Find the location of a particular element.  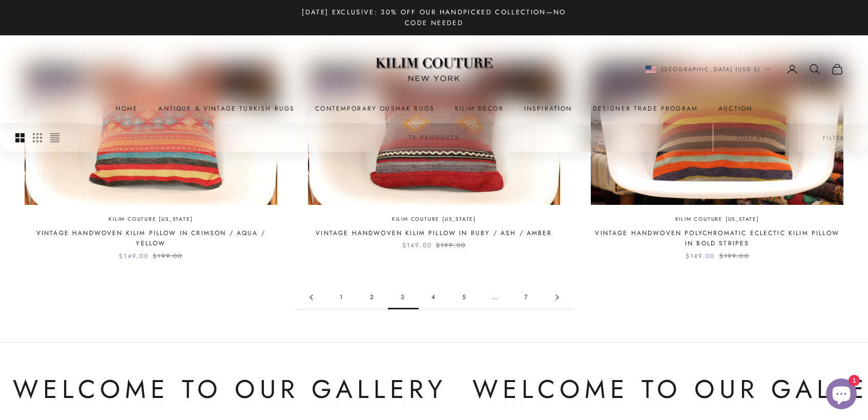

a: Go to page 7 is located at coordinates (526, 297).